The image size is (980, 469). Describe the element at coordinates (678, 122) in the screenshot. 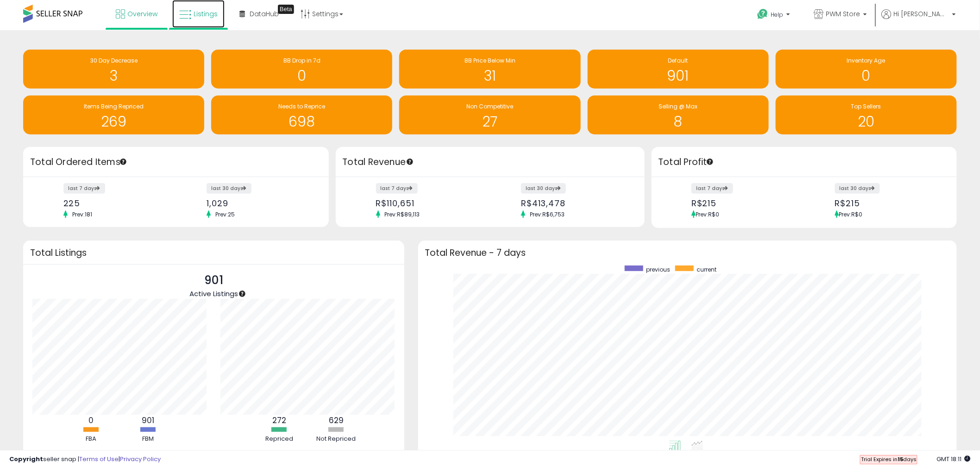

I see `h1: 8` at that location.